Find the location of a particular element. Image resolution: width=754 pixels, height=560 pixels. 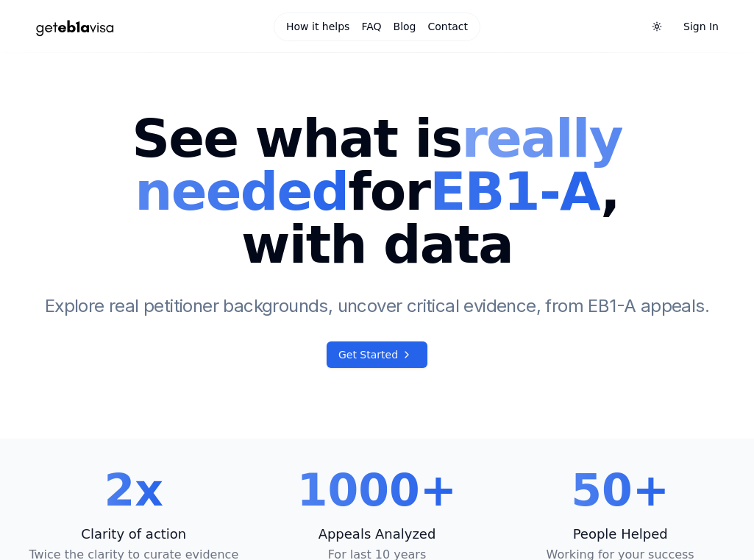

span: 1000+ is located at coordinates (377, 490).